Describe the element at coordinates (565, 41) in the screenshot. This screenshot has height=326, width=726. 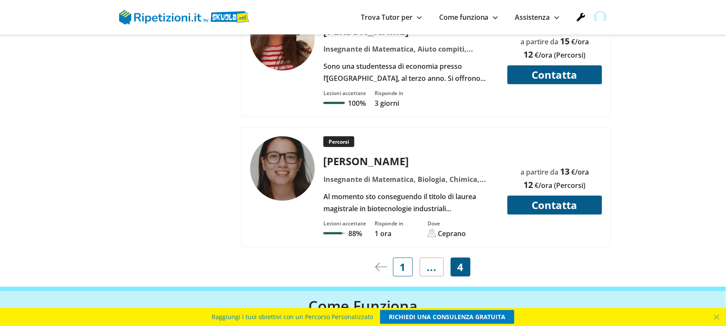
I see `span: 15` at that location.